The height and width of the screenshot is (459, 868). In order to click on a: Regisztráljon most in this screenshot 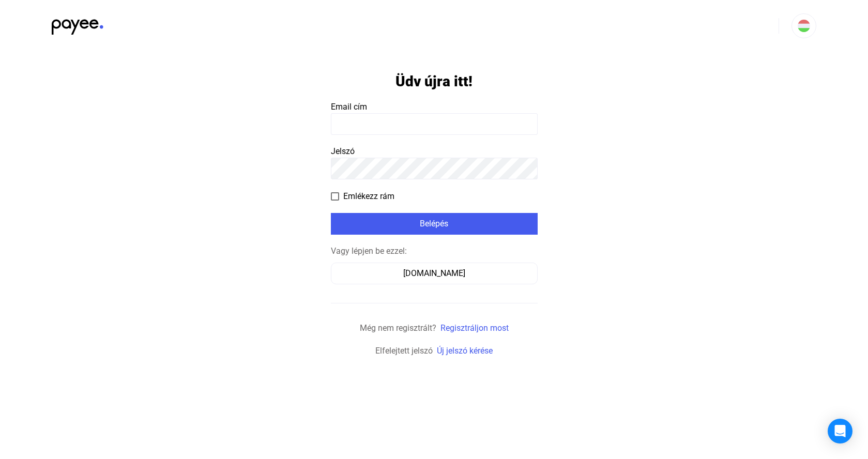, I will do `click(475, 327)`.